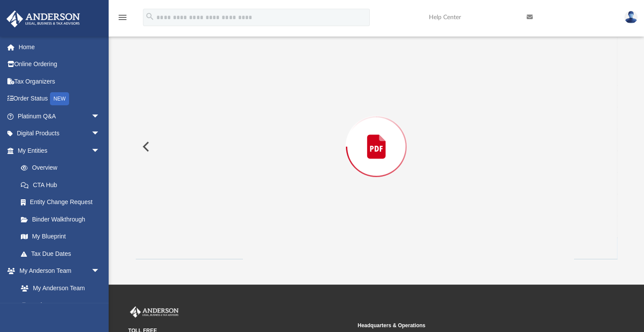 The width and height of the screenshot is (644, 332). I want to click on a: Tax Due Dates, so click(63, 254).